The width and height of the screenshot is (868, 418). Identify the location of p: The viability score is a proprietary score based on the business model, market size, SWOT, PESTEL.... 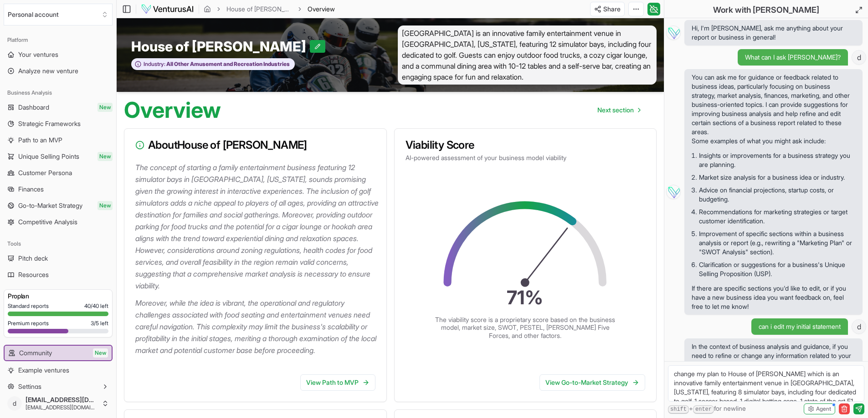
(525, 327).